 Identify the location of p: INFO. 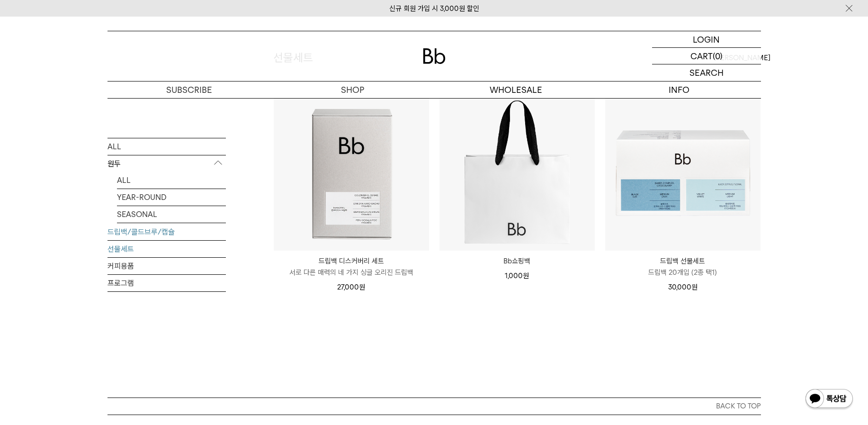
(679, 90).